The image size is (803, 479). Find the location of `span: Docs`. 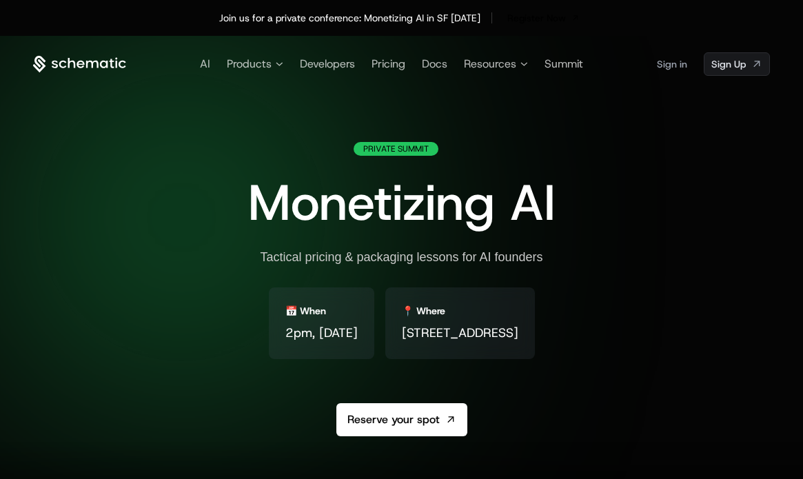

span: Docs is located at coordinates (434, 63).